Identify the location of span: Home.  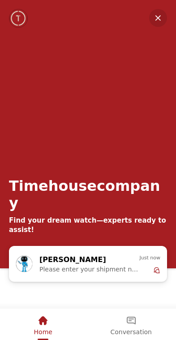
(43, 332).